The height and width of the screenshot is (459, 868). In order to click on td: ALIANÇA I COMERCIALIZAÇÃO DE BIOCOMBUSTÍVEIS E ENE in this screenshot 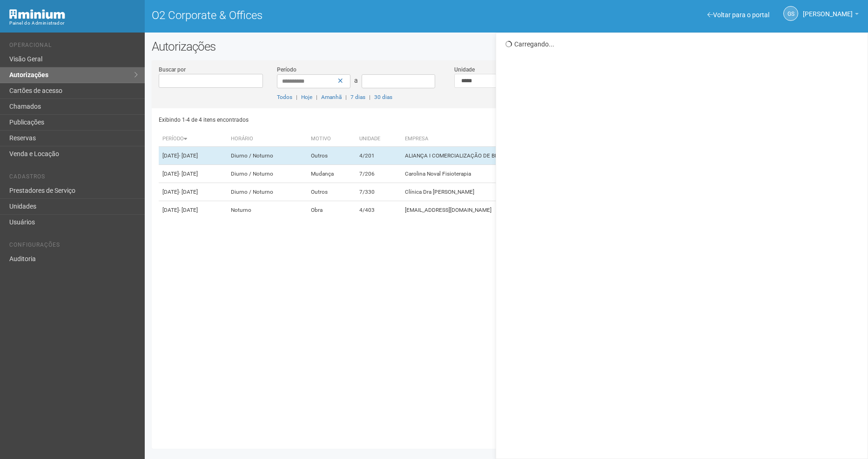, I will do `click(527, 156)`.